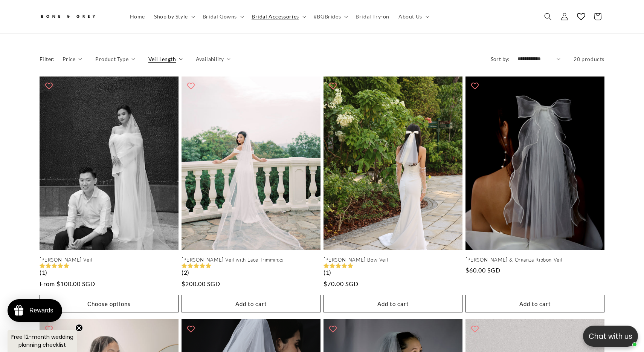 The height and width of the screenshot is (352, 644). What do you see at coordinates (162, 59) in the screenshot?
I see `span: Veil Length` at bounding box center [162, 59].